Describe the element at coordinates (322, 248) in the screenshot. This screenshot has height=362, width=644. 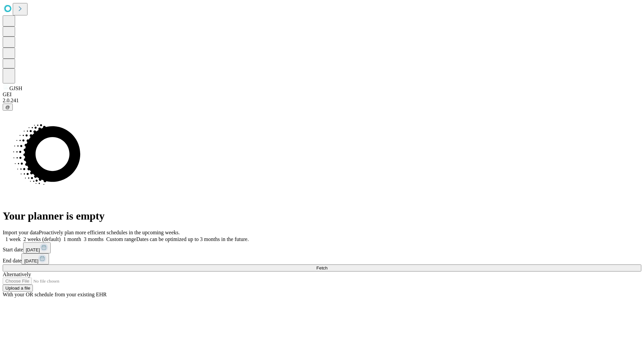
I see `div: Start date` at that location.